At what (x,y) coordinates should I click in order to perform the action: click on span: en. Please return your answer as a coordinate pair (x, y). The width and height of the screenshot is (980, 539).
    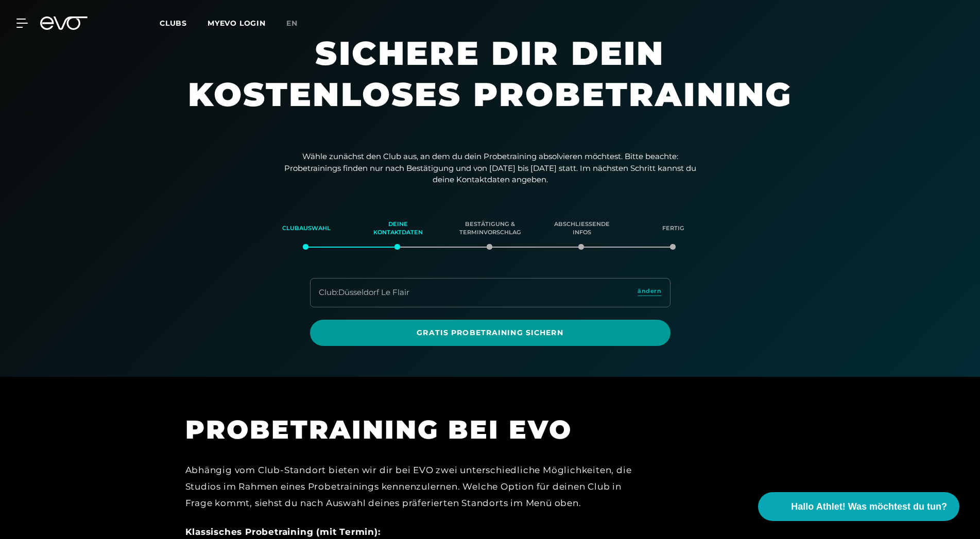
    Looking at the image, I should click on (292, 23).